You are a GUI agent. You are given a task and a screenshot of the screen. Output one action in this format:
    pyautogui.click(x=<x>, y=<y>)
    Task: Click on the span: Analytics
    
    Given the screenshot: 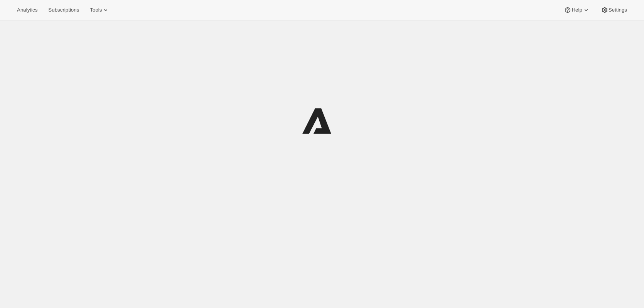 What is the action you would take?
    pyautogui.click(x=27, y=10)
    